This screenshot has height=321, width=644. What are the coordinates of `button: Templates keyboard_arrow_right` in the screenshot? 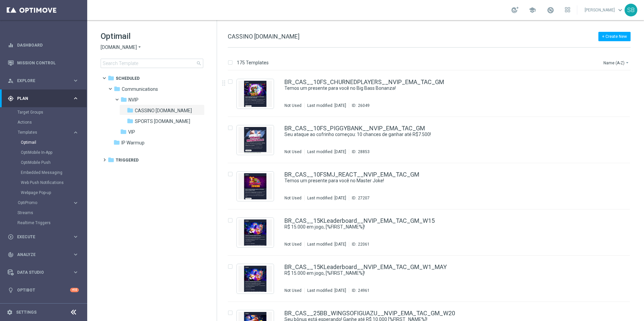 It's located at (49, 132).